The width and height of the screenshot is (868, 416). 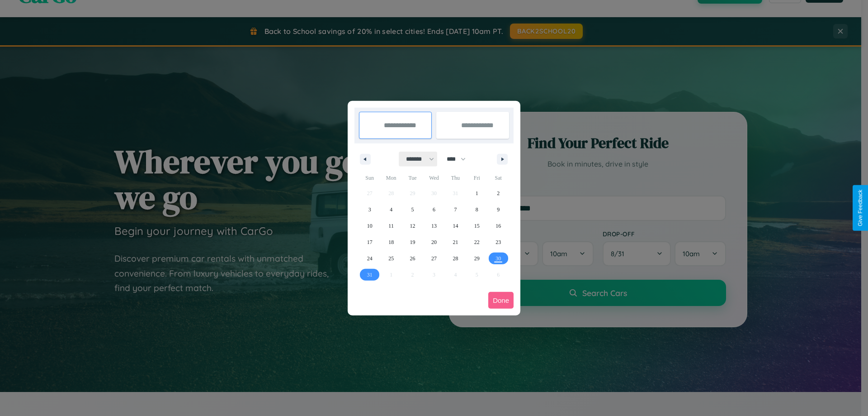 I want to click on button: 16, so click(x=499, y=226).